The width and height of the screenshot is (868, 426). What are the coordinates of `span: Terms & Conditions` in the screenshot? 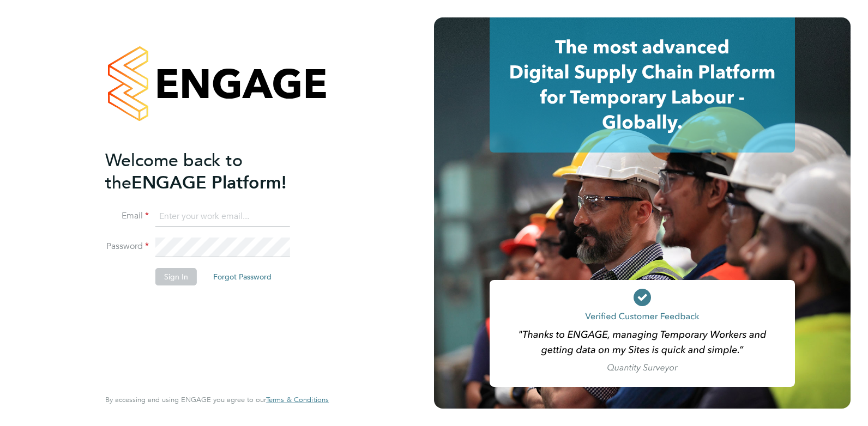 It's located at (297, 399).